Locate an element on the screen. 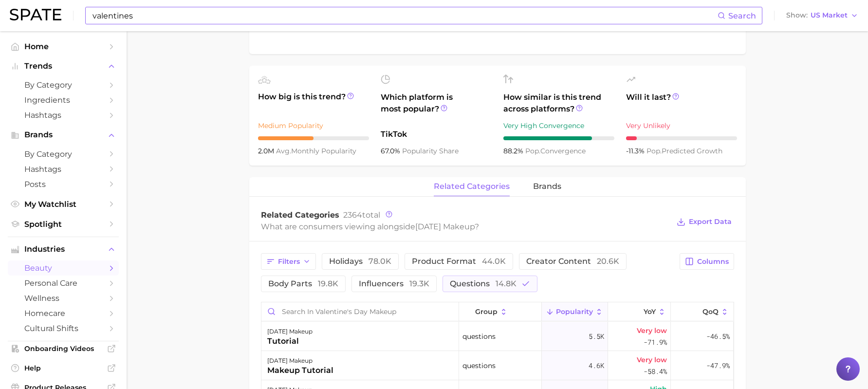 Image resolution: width=868 pixels, height=389 pixels. span: -47.9% is located at coordinates (718, 366).